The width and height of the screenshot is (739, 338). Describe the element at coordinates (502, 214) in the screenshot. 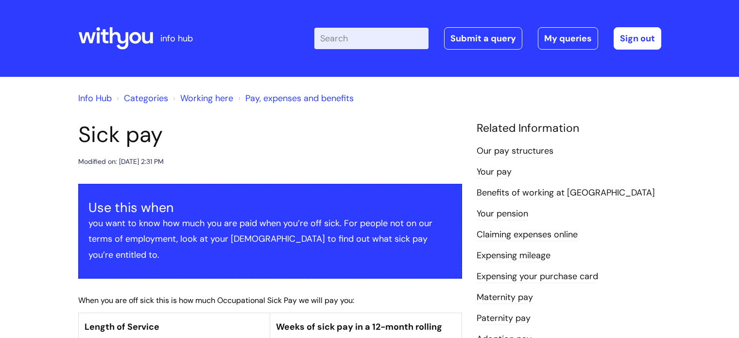

I see `a: Your pension` at that location.